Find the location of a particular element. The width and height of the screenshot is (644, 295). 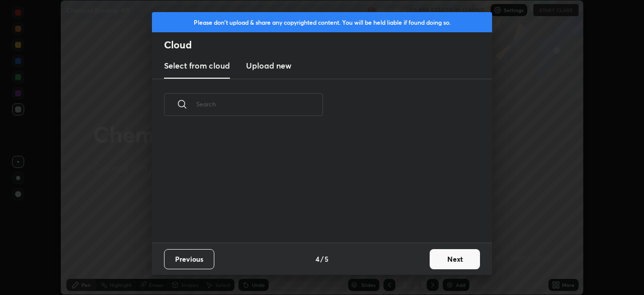

h2: Cloud is located at coordinates (328, 45).